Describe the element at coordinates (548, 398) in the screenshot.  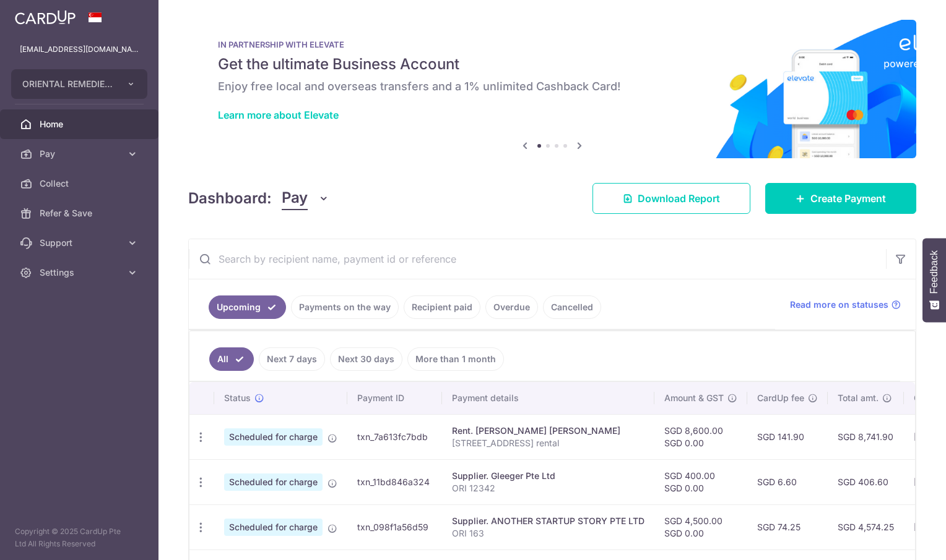
I see `th: Payment details` at that location.